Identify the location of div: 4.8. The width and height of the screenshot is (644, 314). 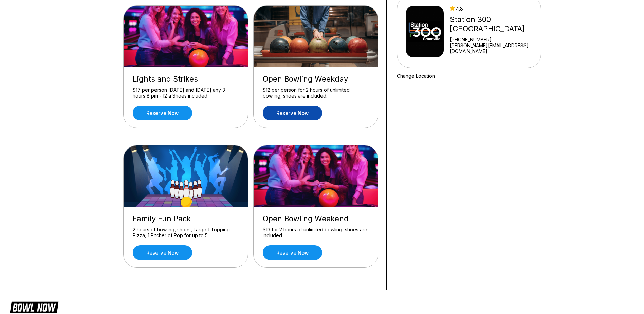
(493, 8).